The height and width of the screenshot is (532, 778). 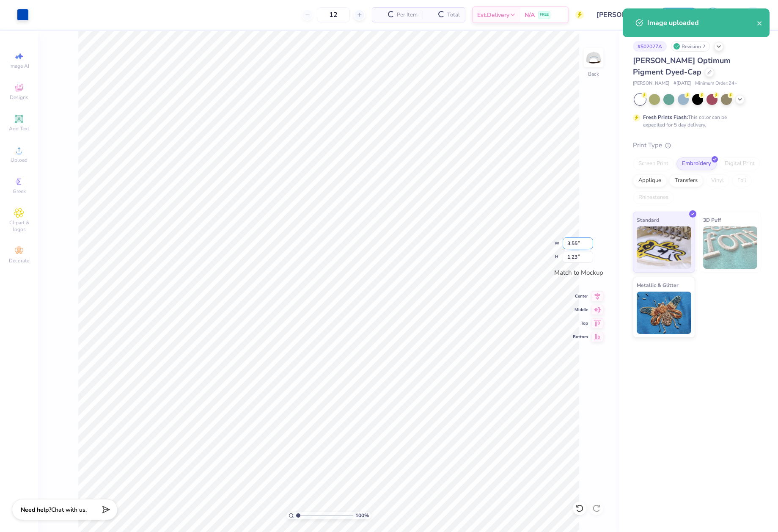 What do you see at coordinates (650, 46) in the screenshot?
I see `div: # 502027A` at bounding box center [650, 46].